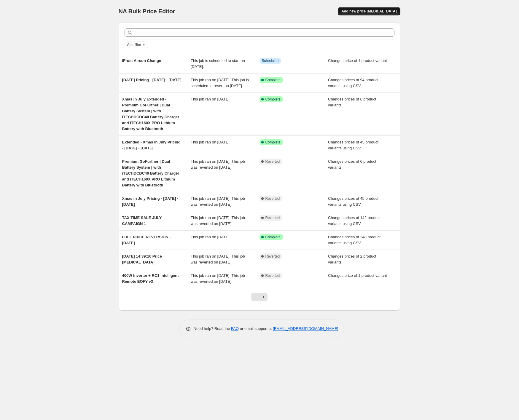 The width and height of the screenshot is (519, 420). I want to click on span: Premium GoFurther | Dual Battery System | with iTECHDCDC40 Battery Charger and iTECH160X PRO Lith..., so click(151, 173).